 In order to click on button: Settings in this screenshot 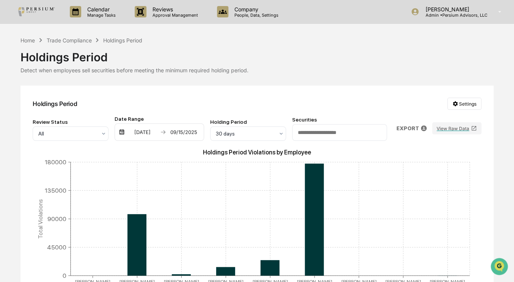, I will do `click(464, 104)`.